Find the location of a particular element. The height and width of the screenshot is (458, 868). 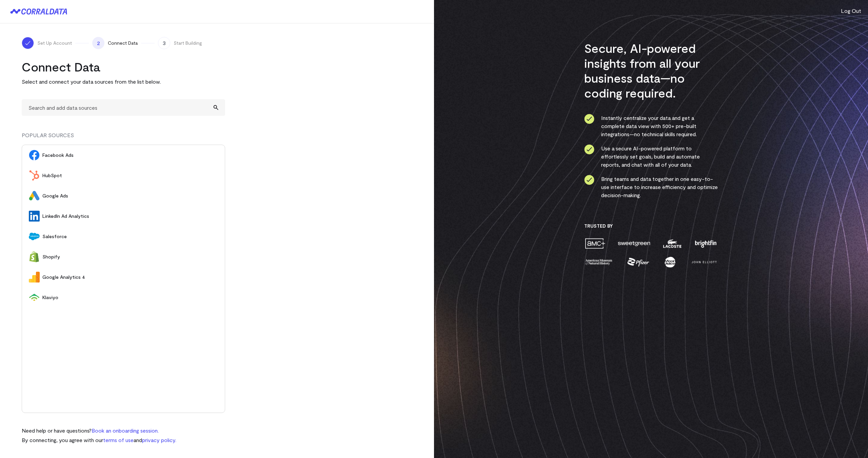

span: Klaviyo is located at coordinates (130, 298).